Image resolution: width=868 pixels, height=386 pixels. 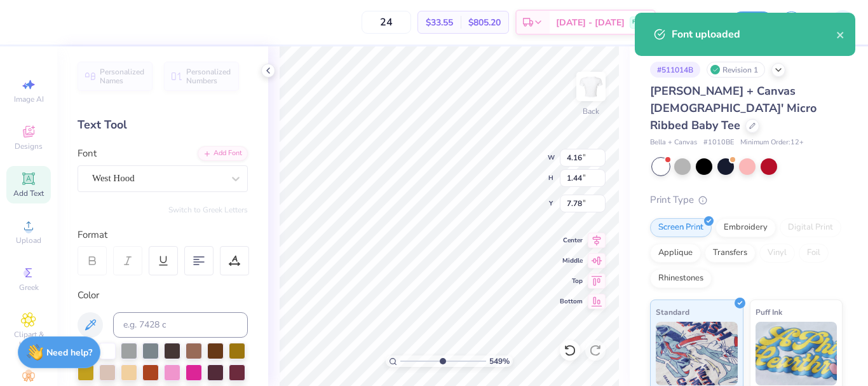 I want to click on span: Standard, so click(x=672, y=312).